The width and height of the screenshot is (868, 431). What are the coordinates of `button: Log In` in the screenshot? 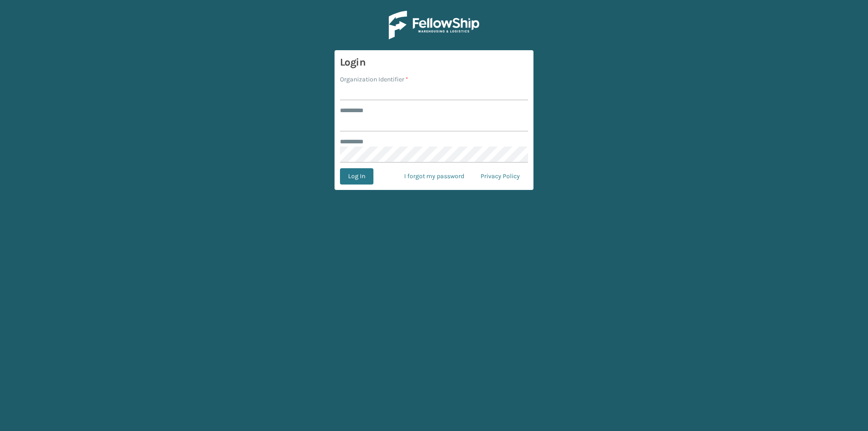 It's located at (356, 176).